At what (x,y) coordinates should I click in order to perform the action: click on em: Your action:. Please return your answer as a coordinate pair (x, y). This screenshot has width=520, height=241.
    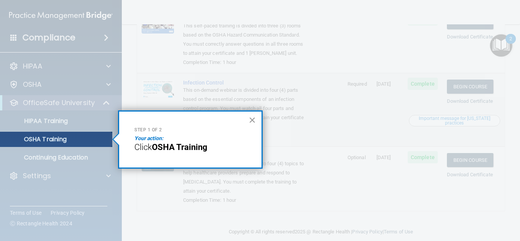
    Looking at the image, I should click on (149, 138).